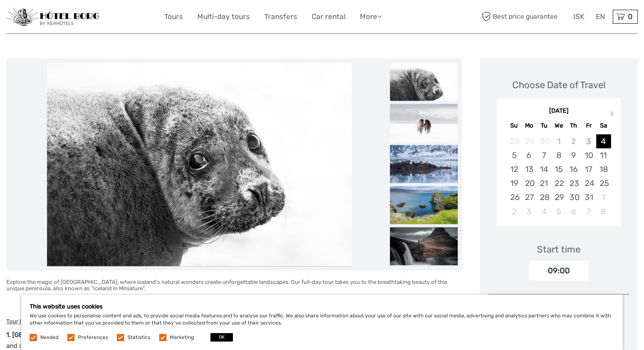  I want to click on div: Choose Friday, November 7th, 2025, so click(588, 211).